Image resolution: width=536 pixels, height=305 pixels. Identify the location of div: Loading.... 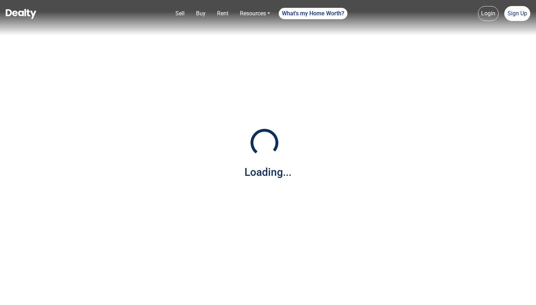
(268, 172).